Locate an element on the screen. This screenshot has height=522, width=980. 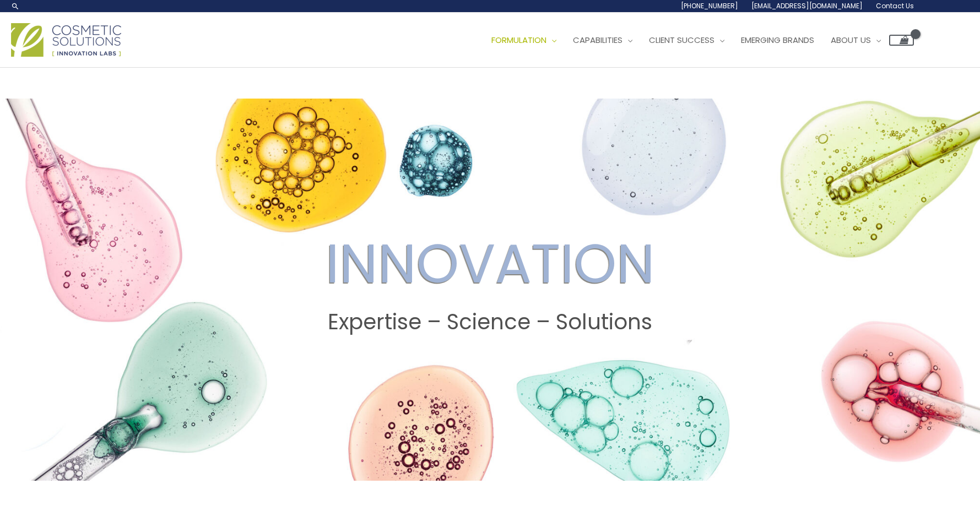
a: Search icon link is located at coordinates (15, 6).